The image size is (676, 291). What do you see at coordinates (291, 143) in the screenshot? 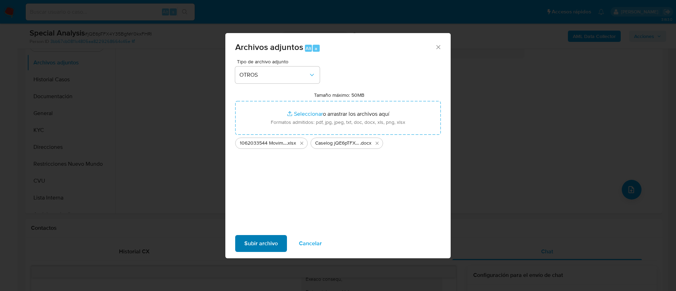
I see `span: .xlsx` at bounding box center [291, 143].